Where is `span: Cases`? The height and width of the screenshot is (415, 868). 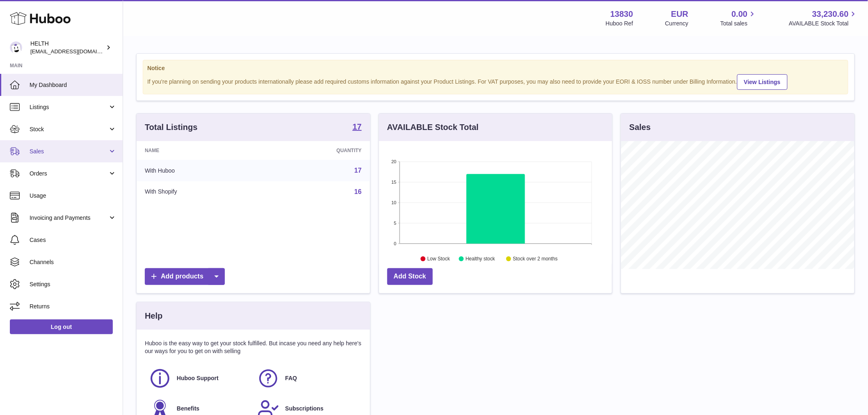
span: Cases is located at coordinates (73, 240).